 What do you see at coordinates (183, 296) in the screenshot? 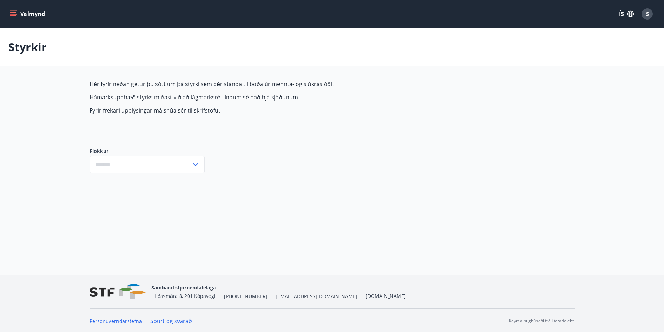
I see `span: Hlíðasmára 8, 201 Kópavogi` at bounding box center [183, 296].